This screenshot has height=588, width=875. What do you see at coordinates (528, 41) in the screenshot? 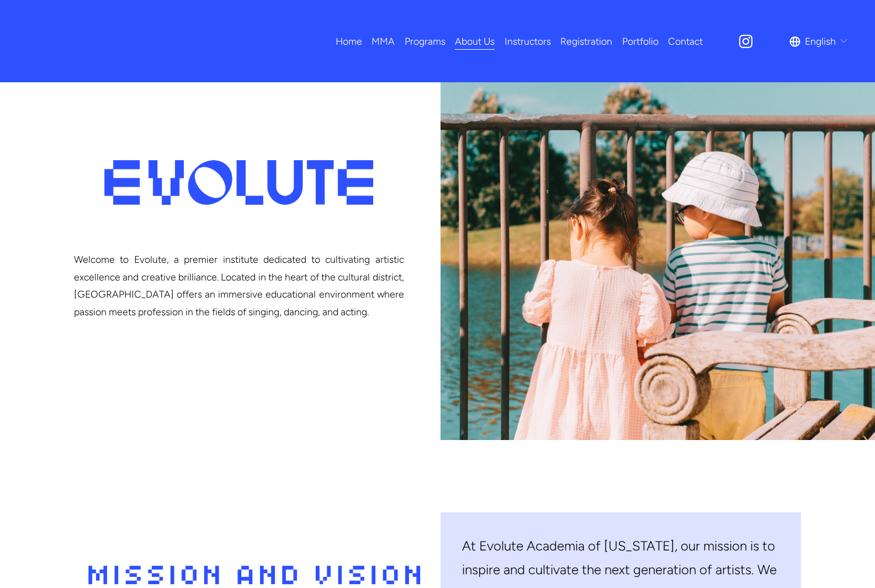
I see `a: Instructors` at bounding box center [528, 41].